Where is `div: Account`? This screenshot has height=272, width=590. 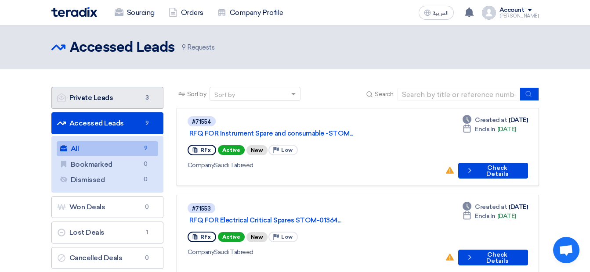
div: Account is located at coordinates (512, 10).